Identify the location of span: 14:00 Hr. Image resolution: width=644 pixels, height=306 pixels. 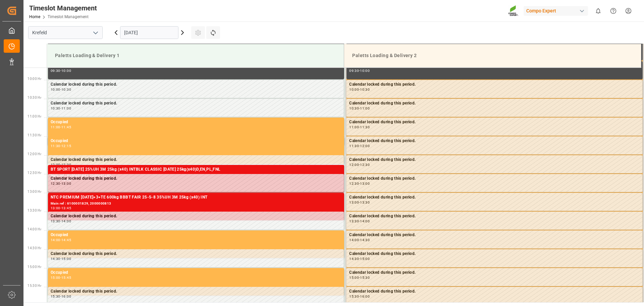
(34, 229).